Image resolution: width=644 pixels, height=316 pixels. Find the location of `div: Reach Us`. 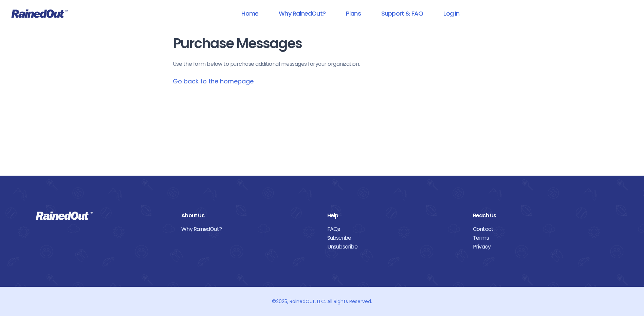

div: Reach Us is located at coordinates (541, 216).